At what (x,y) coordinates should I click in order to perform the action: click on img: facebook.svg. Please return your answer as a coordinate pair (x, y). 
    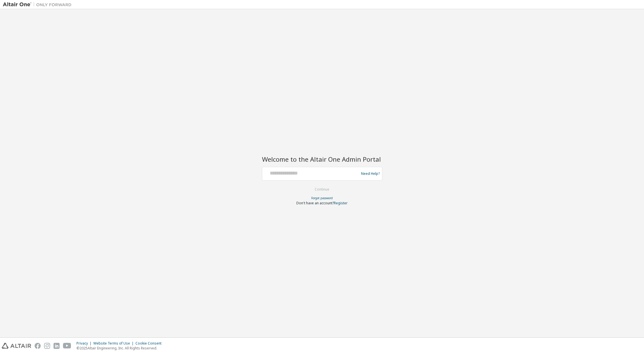
    Looking at the image, I should click on (38, 346).